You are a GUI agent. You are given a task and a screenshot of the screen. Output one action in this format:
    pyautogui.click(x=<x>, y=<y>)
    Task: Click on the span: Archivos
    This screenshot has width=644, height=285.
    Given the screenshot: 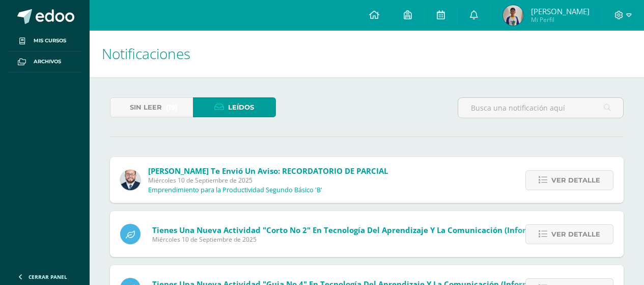 What is the action you would take?
    pyautogui.click(x=47, y=61)
    